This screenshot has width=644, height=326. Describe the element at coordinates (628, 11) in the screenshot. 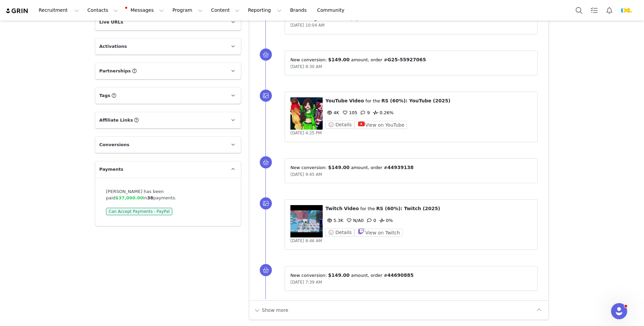

I see `button: Profile` at that location.